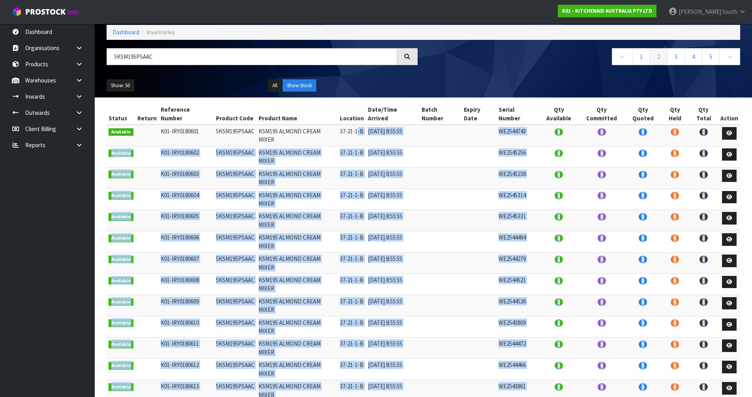 This screenshot has height=397, width=752. Describe the element at coordinates (186, 327) in the screenshot. I see `td: K01-IRY0180610` at that location.